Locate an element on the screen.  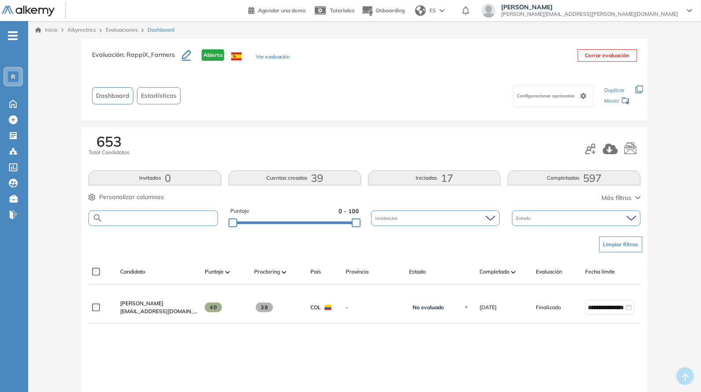
span: ES is located at coordinates (432, 11).